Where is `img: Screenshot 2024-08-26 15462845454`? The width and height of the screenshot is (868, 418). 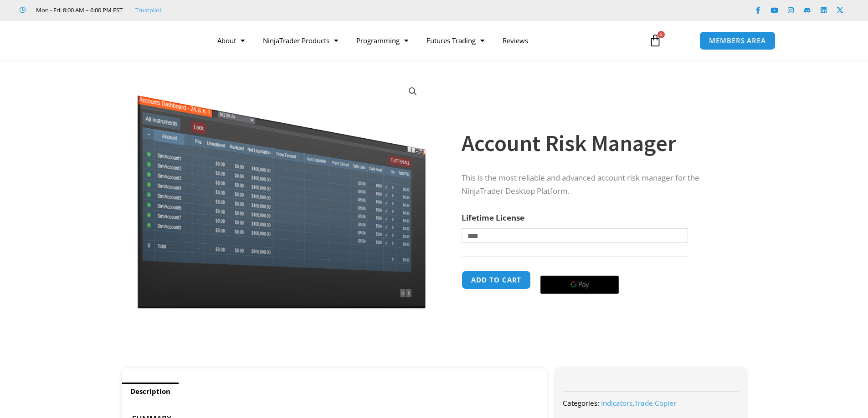 img: Screenshot 2024-08-26 15462845454 is located at coordinates (281, 193).